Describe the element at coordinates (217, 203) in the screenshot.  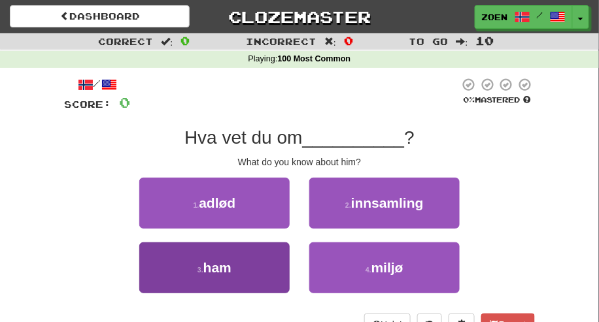
I see `span: adlød` at that location.